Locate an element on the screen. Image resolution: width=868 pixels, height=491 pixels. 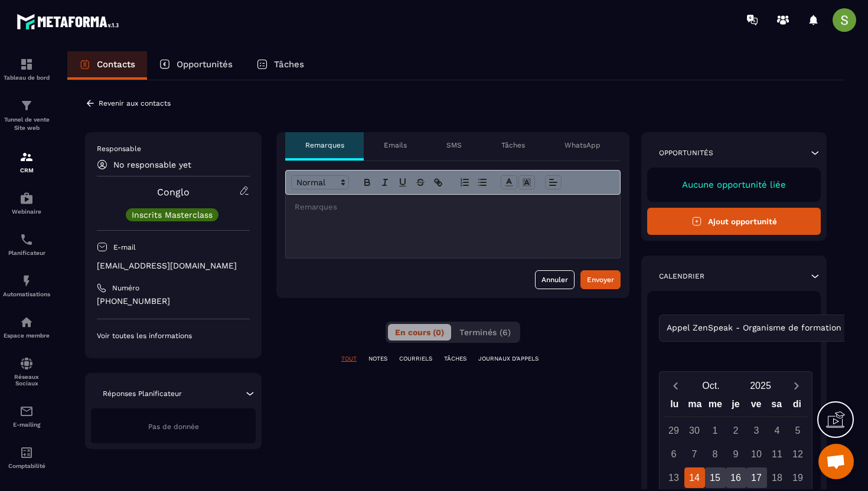
a: Opportunités is located at coordinates (195, 65).